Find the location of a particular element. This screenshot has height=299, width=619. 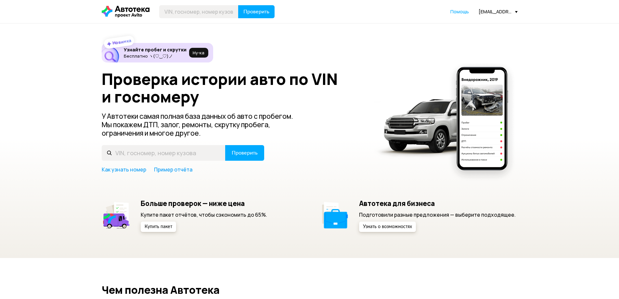

h6: Узнайте пробег и скрутки is located at coordinates (155, 50).